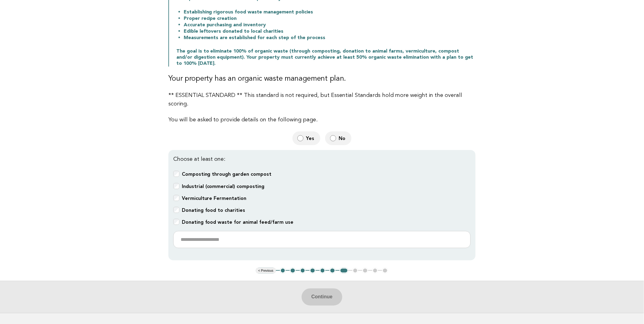 The width and height of the screenshot is (644, 324). Describe the element at coordinates (333, 138) in the screenshot. I see `input: No` at that location.